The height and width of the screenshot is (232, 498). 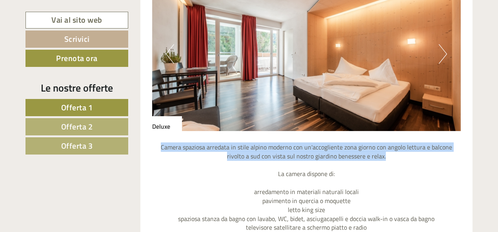 What do you see at coordinates (77, 88) in the screenshot?
I see `div: Le nostre offerte` at bounding box center [77, 88].